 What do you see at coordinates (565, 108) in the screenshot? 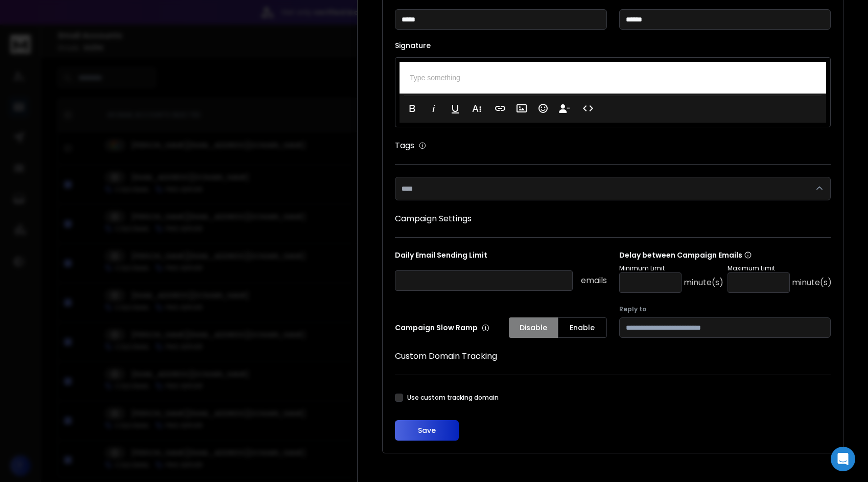
I see `button: Insert Unsubscribe Link` at bounding box center [565, 108].